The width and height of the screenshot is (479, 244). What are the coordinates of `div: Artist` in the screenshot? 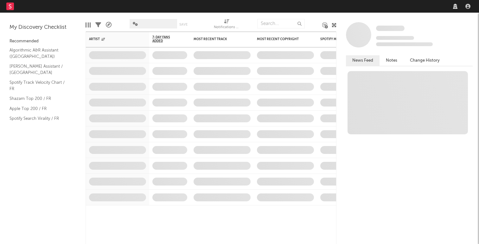 It's located at (113, 39).